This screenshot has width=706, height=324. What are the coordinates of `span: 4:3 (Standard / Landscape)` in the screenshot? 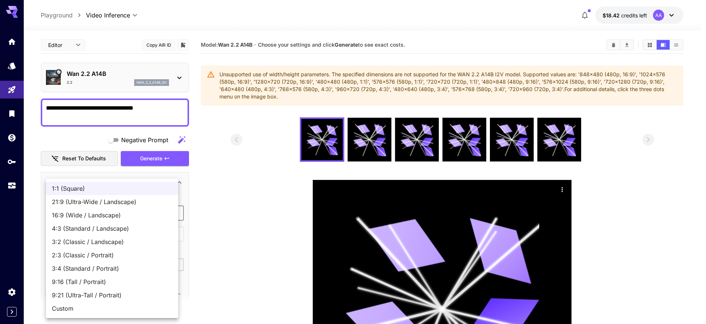 It's located at (112, 229).